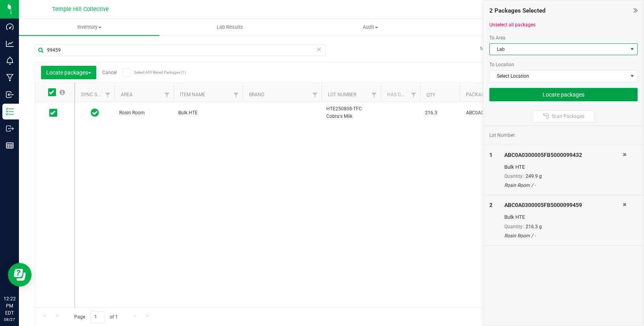 The width and height of the screenshot is (644, 326). I want to click on span: Select all records on this page, so click(63, 92).